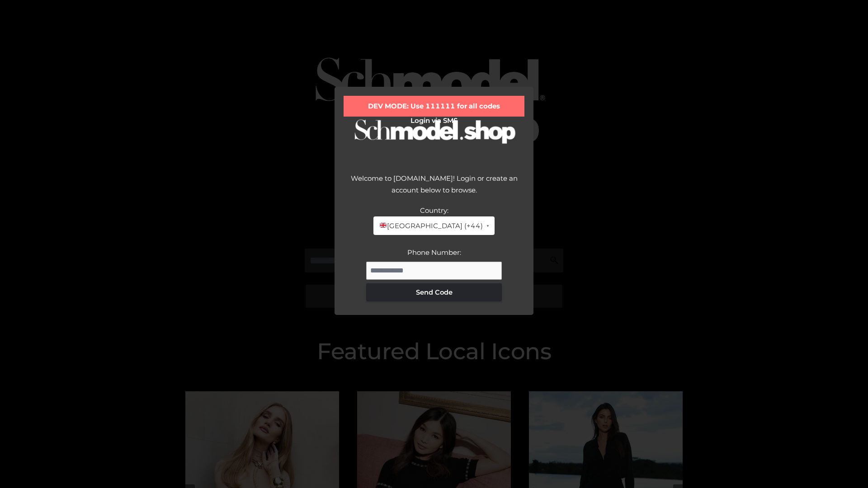 This screenshot has height=488, width=868. Describe the element at coordinates (434, 292) in the screenshot. I see `button: Send Code` at that location.